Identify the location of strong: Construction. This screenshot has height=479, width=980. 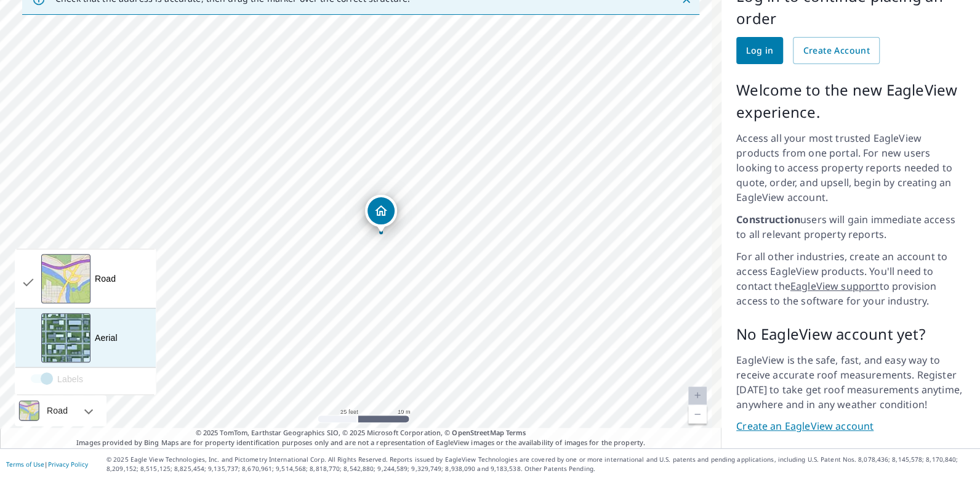
(768, 219).